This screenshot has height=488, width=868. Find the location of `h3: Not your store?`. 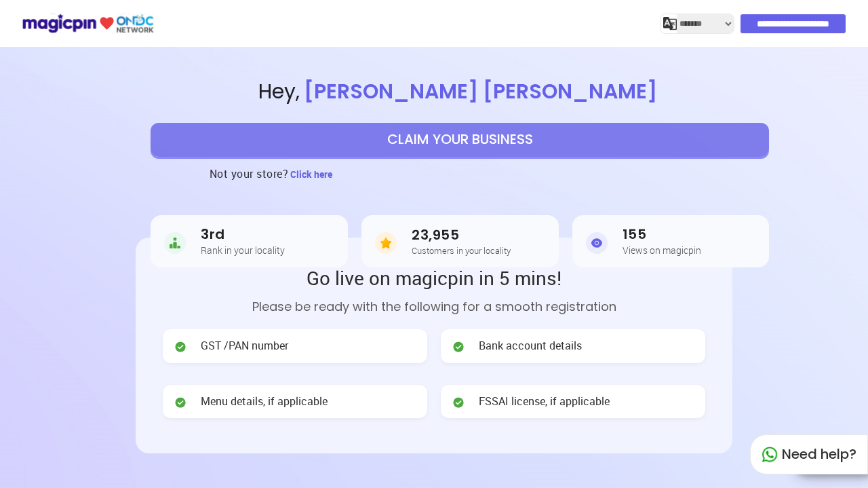

h3: Not your store? is located at coordinates (249, 174).